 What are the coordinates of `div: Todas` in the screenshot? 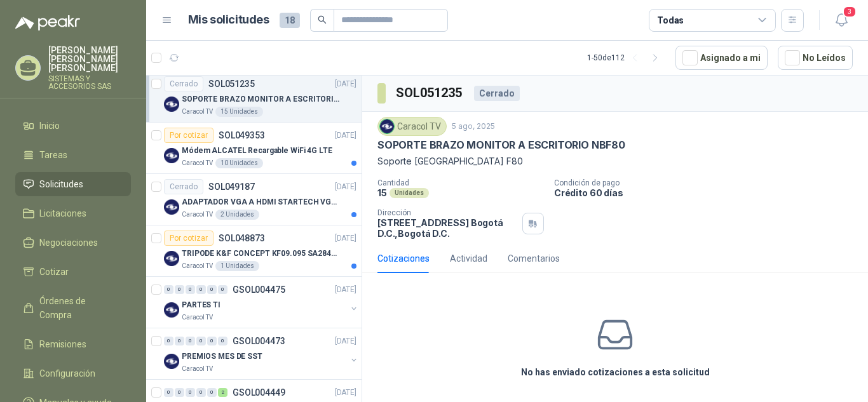 It's located at (670, 20).